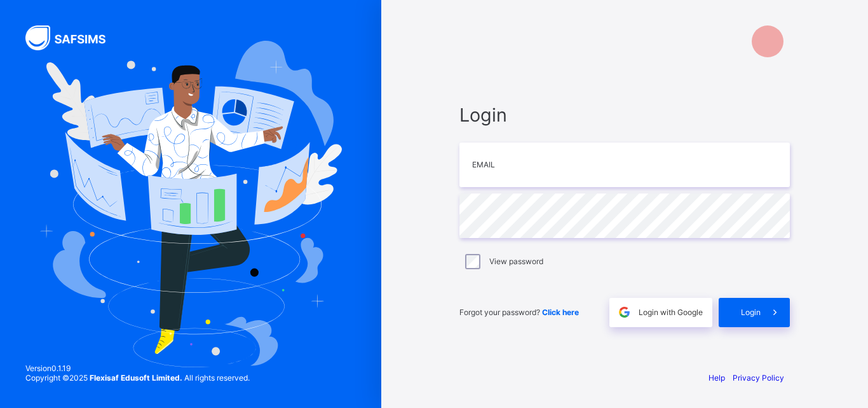 This screenshot has height=408, width=868. I want to click on img: SAFSIMS Logo, so click(73, 37).